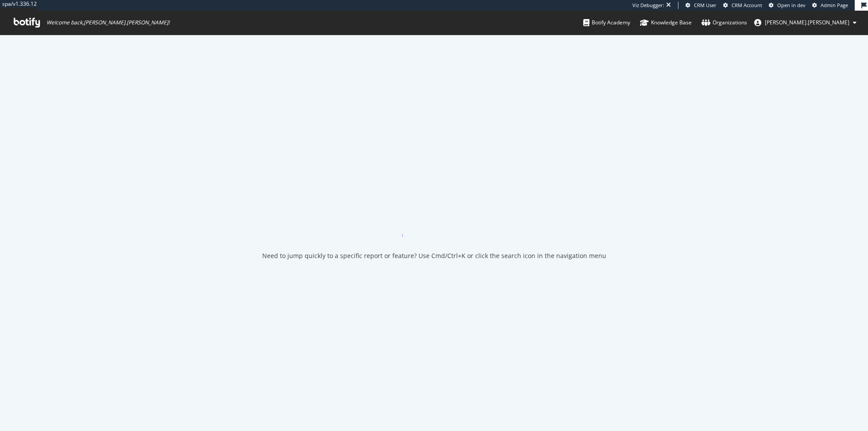 This screenshot has height=431, width=868. I want to click on div: Need to jump quickly to a specific report or feature? Use Cmd/Ctrl+K or click the search icon in ..., so click(434, 255).